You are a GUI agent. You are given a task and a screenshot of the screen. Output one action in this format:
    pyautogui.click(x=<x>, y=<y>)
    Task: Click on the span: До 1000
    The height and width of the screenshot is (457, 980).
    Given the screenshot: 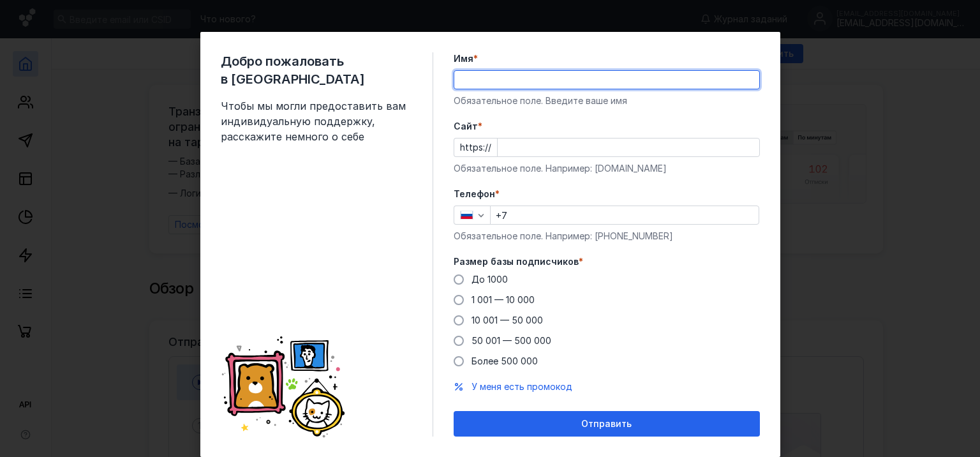 What is the action you would take?
    pyautogui.click(x=489, y=279)
    